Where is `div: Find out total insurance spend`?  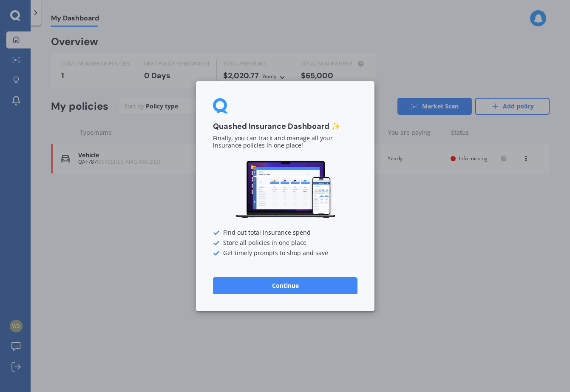 div: Find out total insurance spend is located at coordinates (285, 233).